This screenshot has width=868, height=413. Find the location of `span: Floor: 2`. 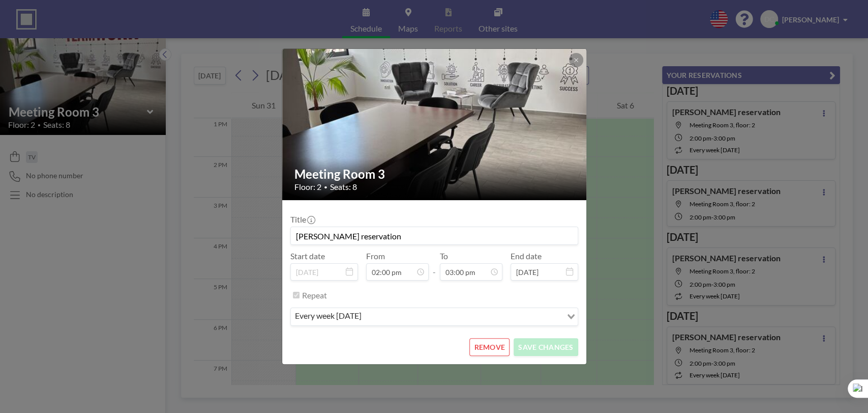

span: Floor: 2 is located at coordinates (308, 187).